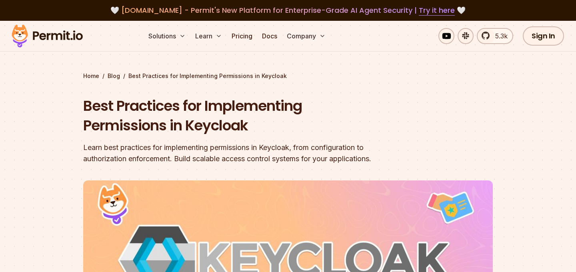 This screenshot has height=272, width=576. Describe the element at coordinates (237, 153) in the screenshot. I see `div: Learn best practices for implementing permissions in Keycloak, from configuration to authorizatio...` at that location.